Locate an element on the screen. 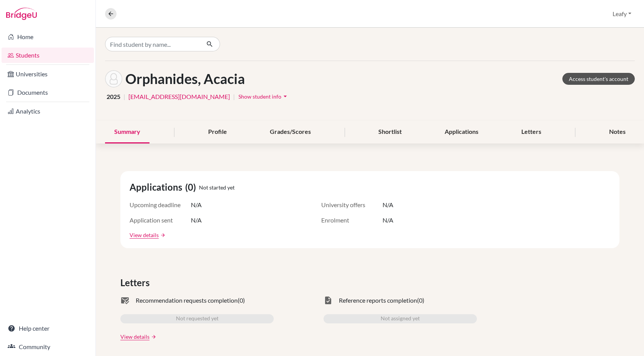  i: arrow_drop_down is located at coordinates (285, 96).